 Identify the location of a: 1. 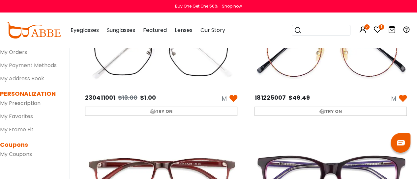
(378, 31).